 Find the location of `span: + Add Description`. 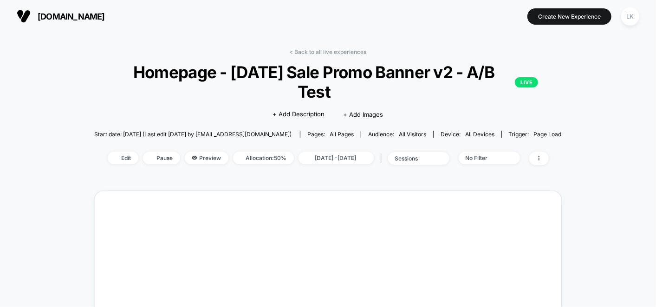

span: + Add Description is located at coordinates (299, 114).